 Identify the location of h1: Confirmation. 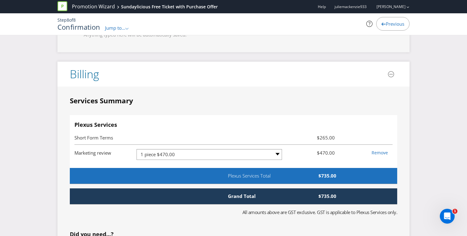
(79, 27).